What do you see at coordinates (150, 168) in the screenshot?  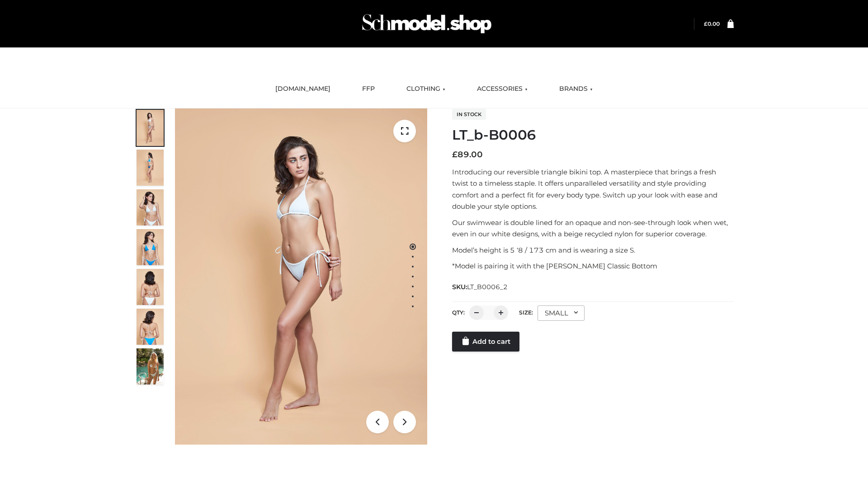 I see `img: ArielClassicBikiniTop_CloudNine_AzureSky_OW114ECO_2-scaled.jpg` at bounding box center [150, 168].